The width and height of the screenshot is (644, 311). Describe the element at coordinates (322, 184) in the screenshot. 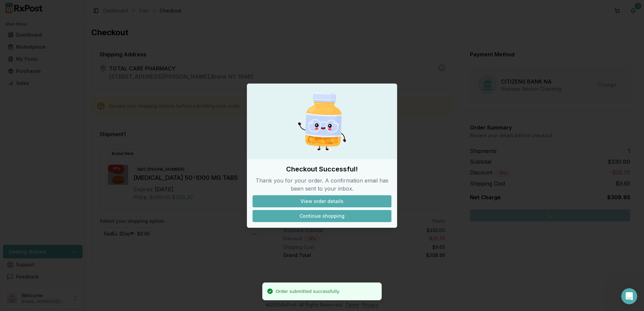

I see `p: Thank you for your order. A confirmation email has been sent to your inbox.` at that location.